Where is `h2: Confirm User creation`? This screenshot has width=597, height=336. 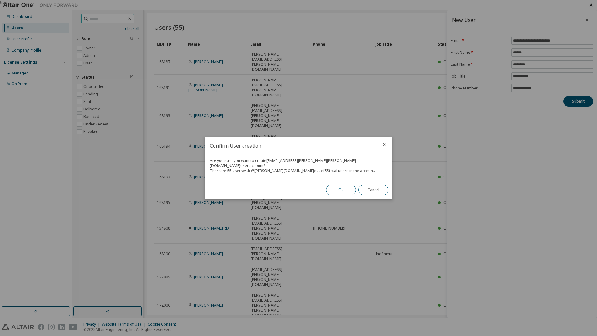 h2: Confirm User creation is located at coordinates (291, 146).